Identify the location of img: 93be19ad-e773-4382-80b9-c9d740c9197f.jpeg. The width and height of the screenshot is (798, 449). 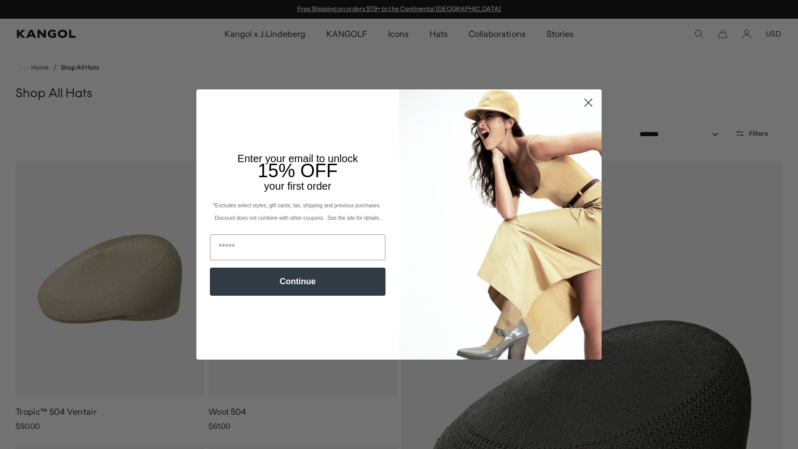
(500, 224).